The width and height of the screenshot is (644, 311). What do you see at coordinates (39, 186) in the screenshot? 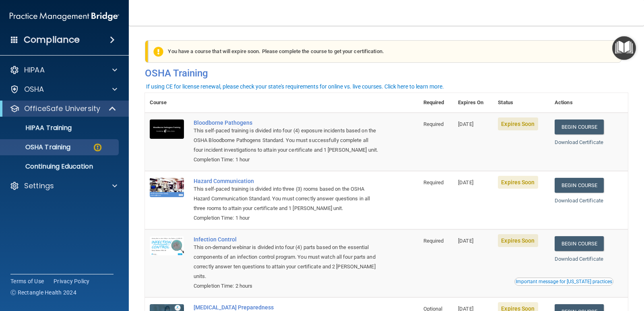
I see `p: Settings` at bounding box center [39, 186].